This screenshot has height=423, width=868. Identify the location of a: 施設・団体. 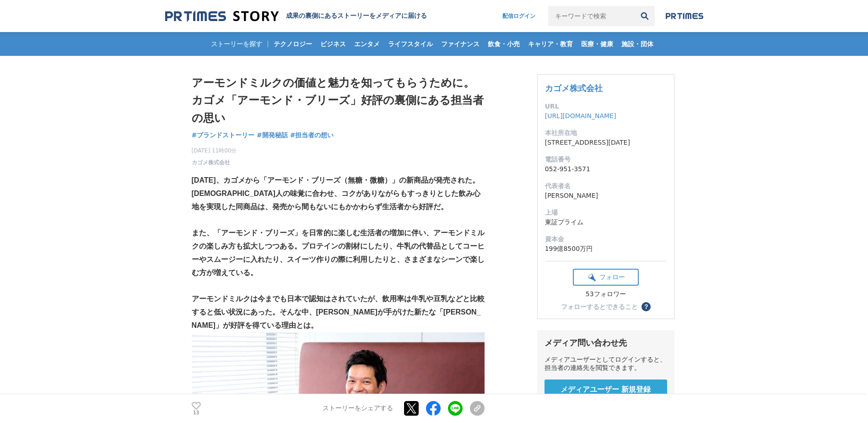
(637, 44).